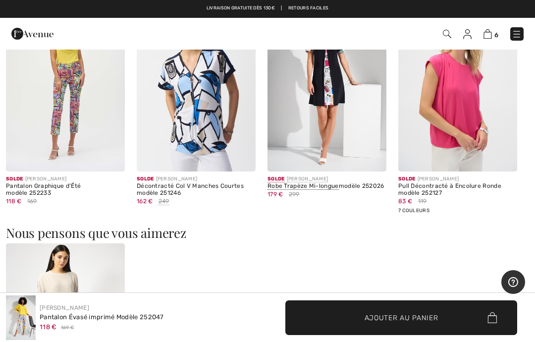  What do you see at coordinates (276, 194) in the screenshot?
I see `span: 179 €` at bounding box center [276, 194].